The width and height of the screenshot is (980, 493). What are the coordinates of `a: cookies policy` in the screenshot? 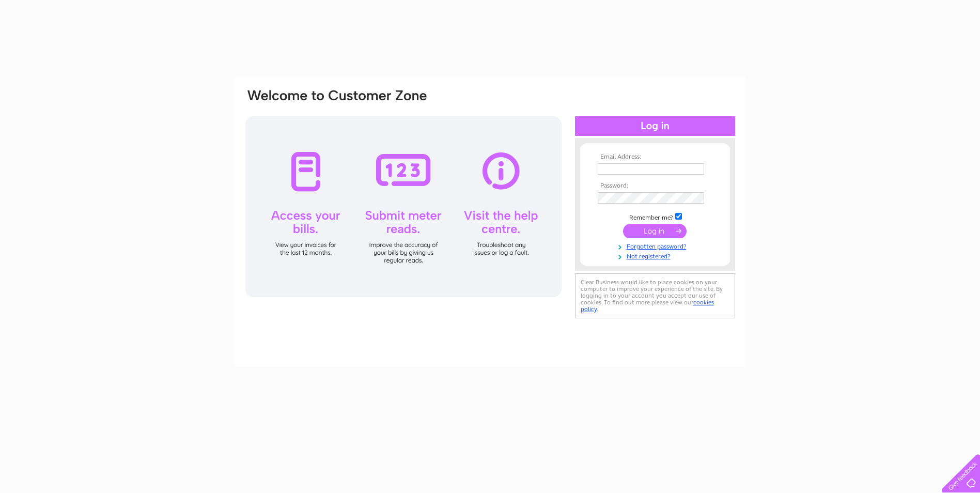 It's located at (647, 306).